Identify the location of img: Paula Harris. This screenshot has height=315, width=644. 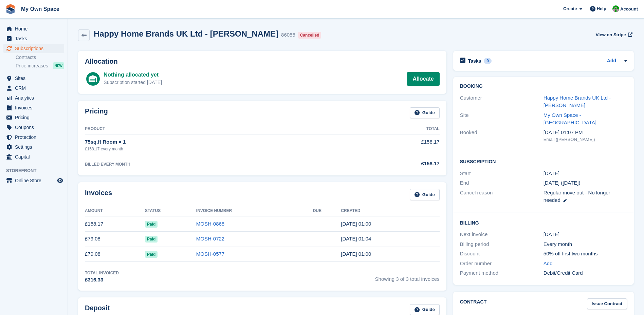
(616, 9).